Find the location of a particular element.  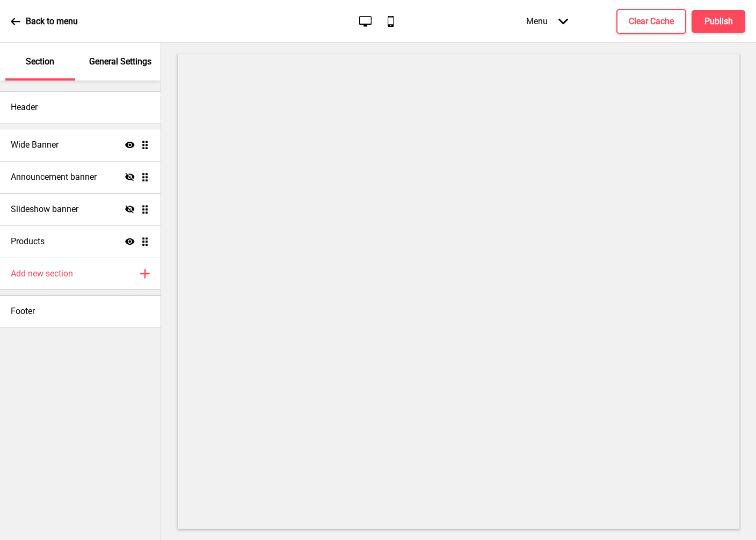

h4: Header is located at coordinates (24, 107).